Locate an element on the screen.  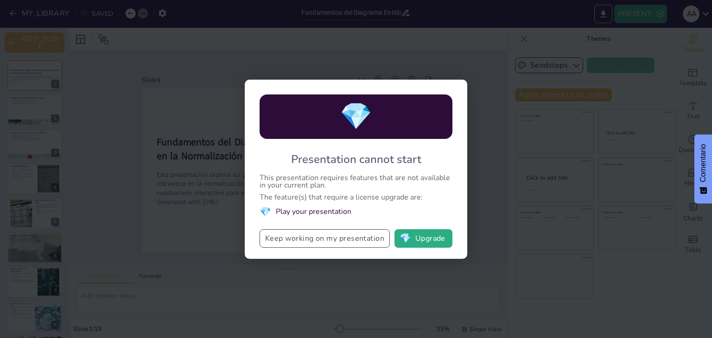
div: The feature(s) that require a license upgrade are: is located at coordinates (356, 197).